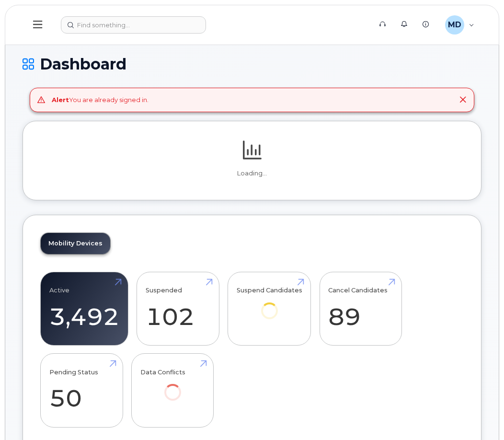 The width and height of the screenshot is (504, 440). Describe the element at coordinates (84, 309) in the screenshot. I see `a: Active 3,492` at that location.